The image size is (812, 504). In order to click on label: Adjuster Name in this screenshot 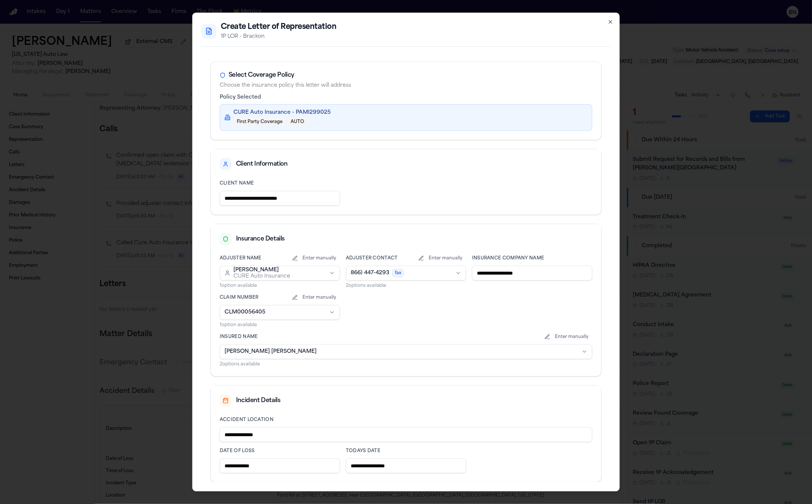, I will do `click(280, 258)`.